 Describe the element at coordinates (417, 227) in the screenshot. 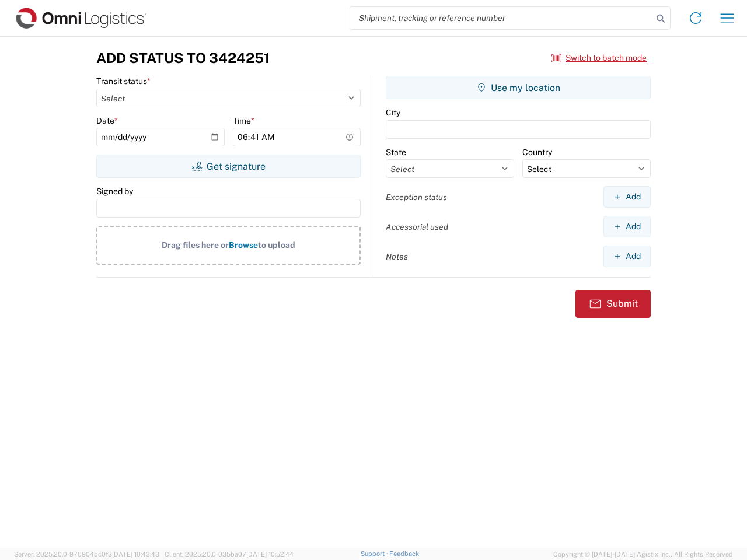

I see `label: Accessorial used` at that location.